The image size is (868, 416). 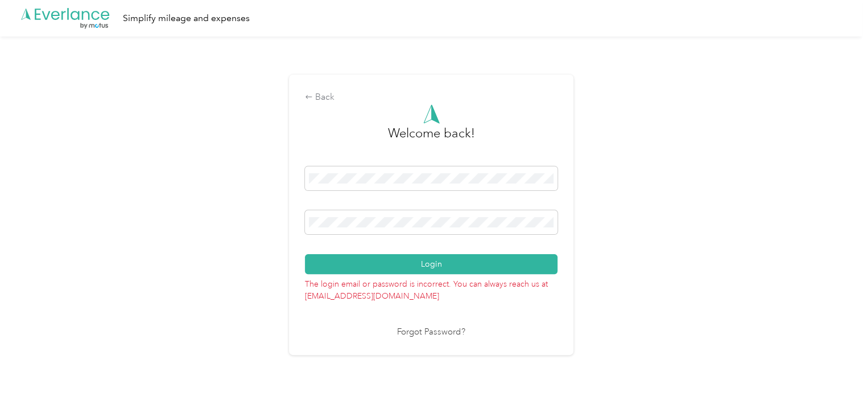 What do you see at coordinates (431, 139) in the screenshot?
I see `h3: greeting` at bounding box center [431, 139].